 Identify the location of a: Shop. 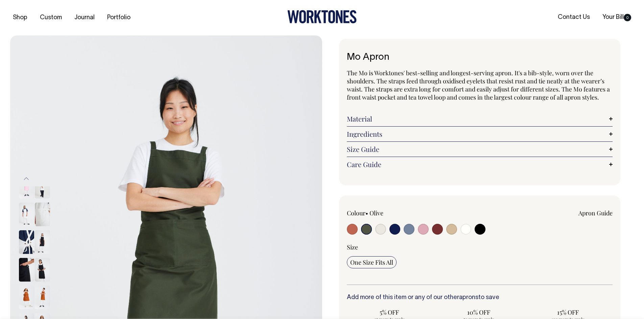
(20, 18).